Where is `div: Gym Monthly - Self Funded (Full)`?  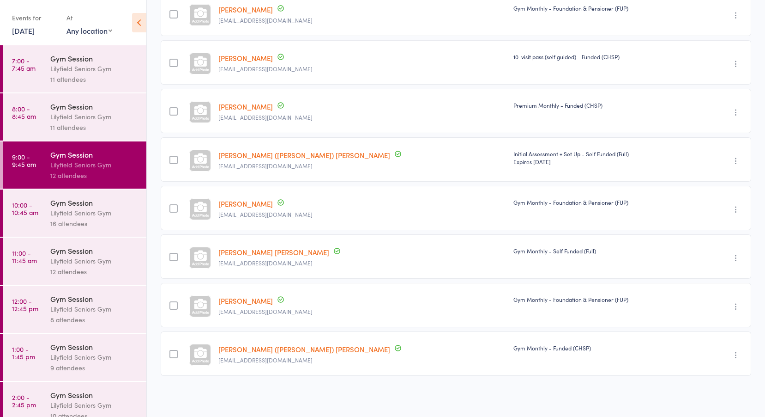 div: Gym Monthly - Self Funded (Full) is located at coordinates (605, 250).